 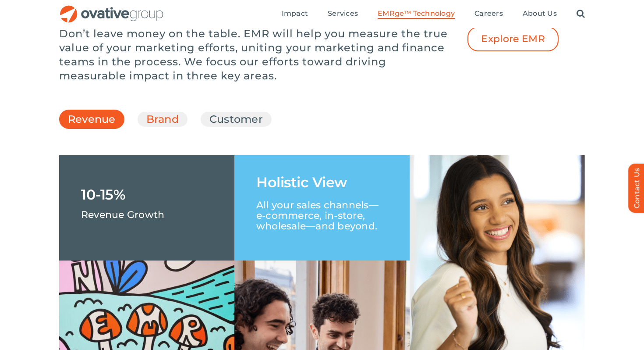 I want to click on a: Brand, so click(x=162, y=119).